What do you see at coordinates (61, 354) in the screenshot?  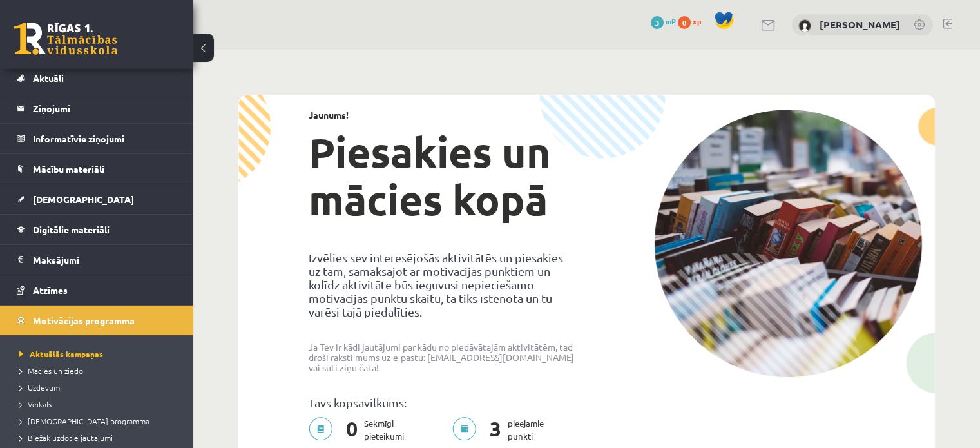 I see `span: Aktuālās kampaņas` at bounding box center [61, 354].